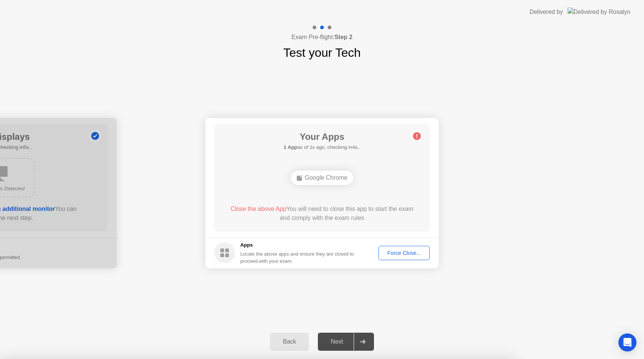  I want to click on div: Back, so click(289, 342).